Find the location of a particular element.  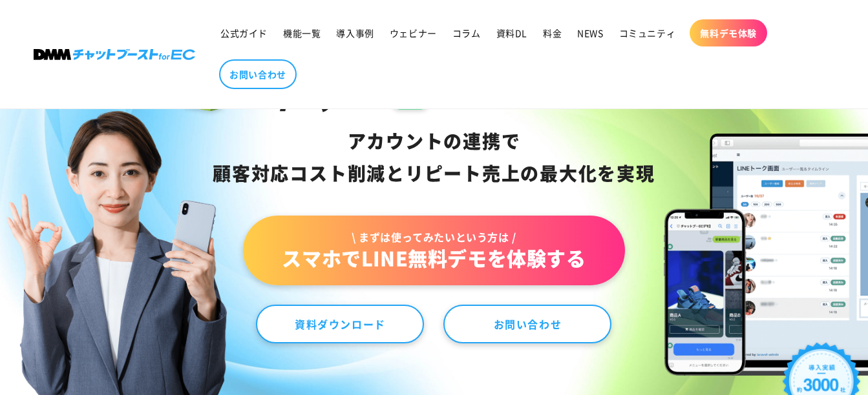

img: 株式会社DMM Boost is located at coordinates (114, 54).